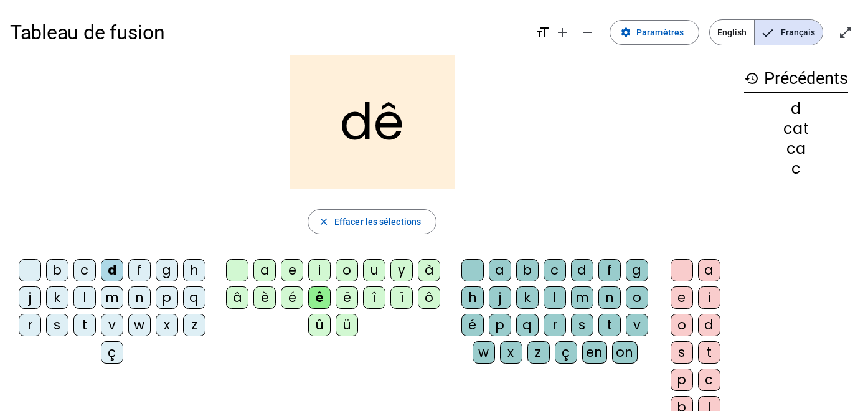 The height and width of the screenshot is (411, 868). Describe the element at coordinates (237, 298) in the screenshot. I see `div: â` at that location.